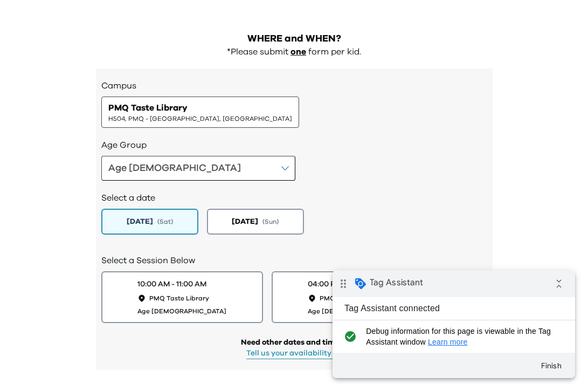 The width and height of the screenshot is (588, 391). I want to click on span: Tag Assistant, so click(63, 12).